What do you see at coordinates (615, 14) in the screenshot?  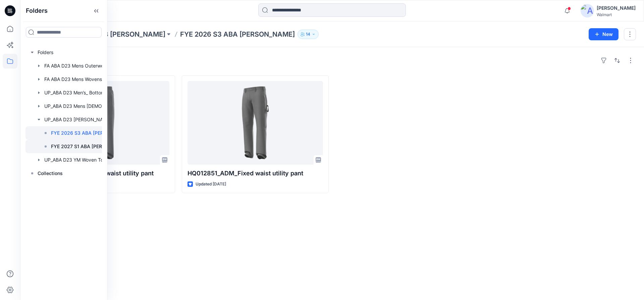 I see `div: Walmart` at bounding box center [615, 14].